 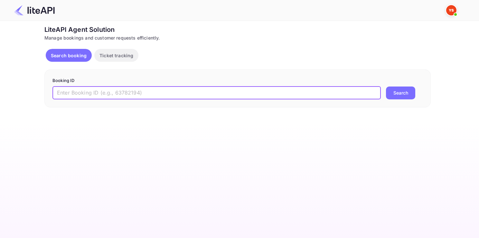 What do you see at coordinates (238, 30) in the screenshot?
I see `div: LiteAPI Agent Solution` at bounding box center [238, 30].